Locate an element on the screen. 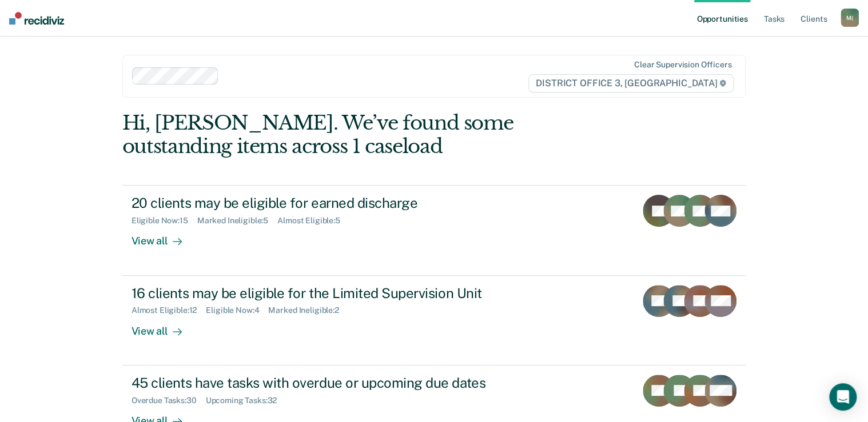 The height and width of the screenshot is (422, 868). div: Almost Eligible : 12 is located at coordinates (169, 310).